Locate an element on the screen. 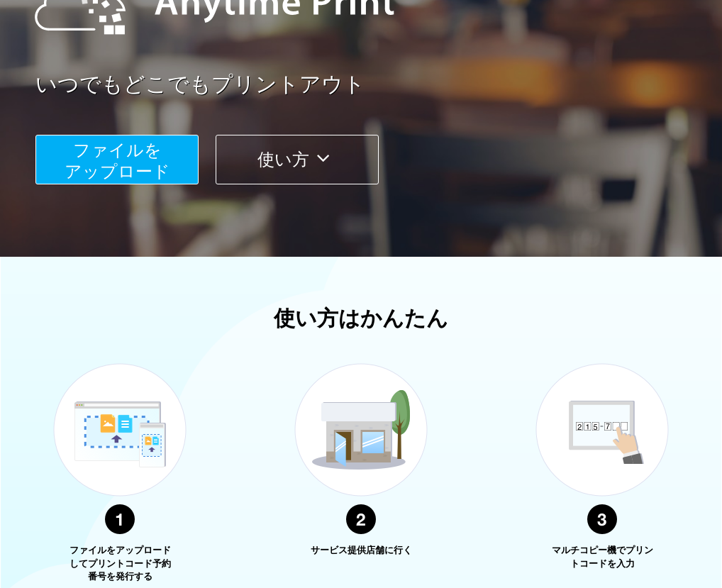  p: サービス提供店舗に行く is located at coordinates (361, 550).